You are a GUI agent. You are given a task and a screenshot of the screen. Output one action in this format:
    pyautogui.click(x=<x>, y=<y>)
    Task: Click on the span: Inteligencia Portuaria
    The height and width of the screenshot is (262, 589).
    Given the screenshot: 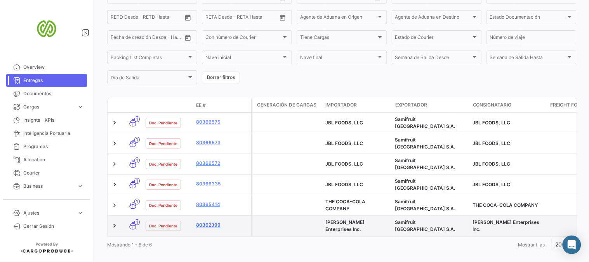 What is the action you would take?
    pyautogui.click(x=54, y=133)
    